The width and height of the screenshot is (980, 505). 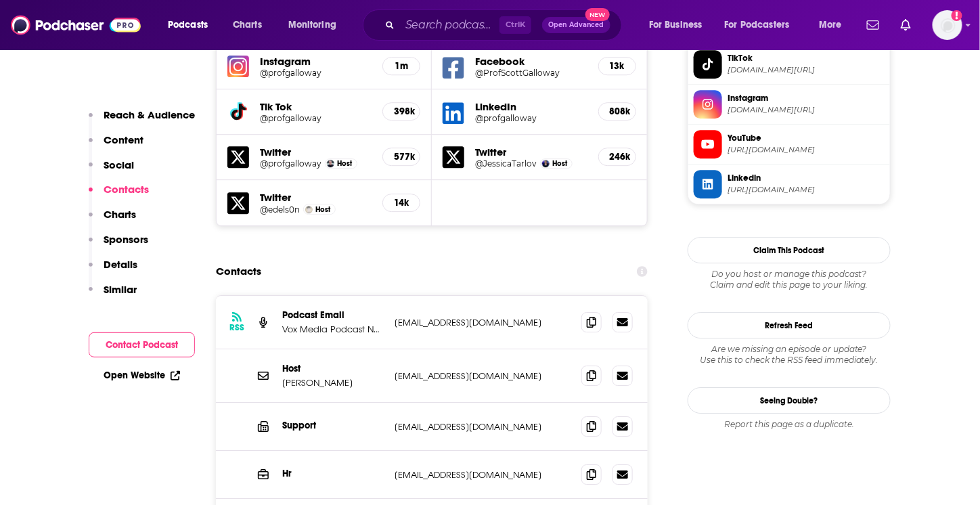 What do you see at coordinates (806, 178) in the screenshot?
I see `span: Linkedin` at bounding box center [806, 178].